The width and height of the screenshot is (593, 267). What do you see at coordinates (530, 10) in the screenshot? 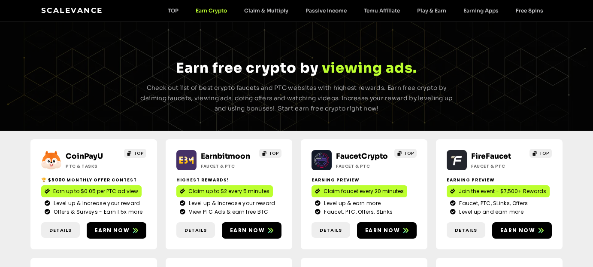
I see `a: Free Spins` at bounding box center [530, 10].